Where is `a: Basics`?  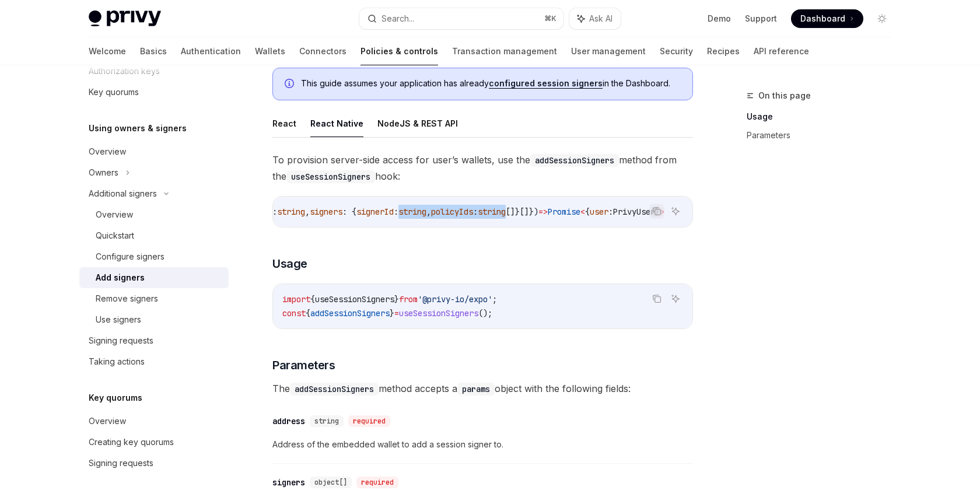
a: Basics is located at coordinates (154, 51).